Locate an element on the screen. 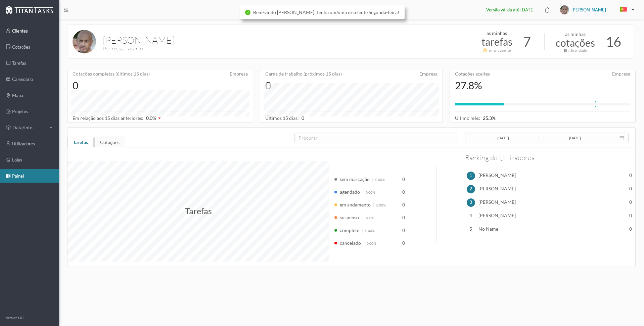 This screenshot has height=326, width=644. p: tarefas is located at coordinates (497, 42).